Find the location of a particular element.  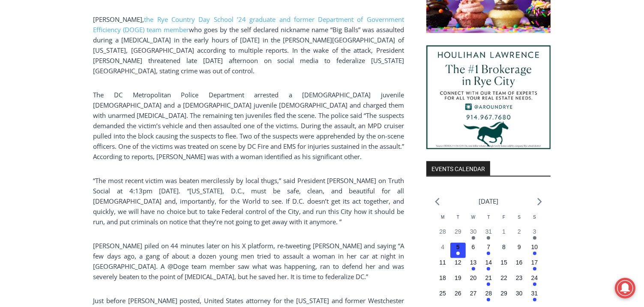

time: 24 is located at coordinates (535, 278).